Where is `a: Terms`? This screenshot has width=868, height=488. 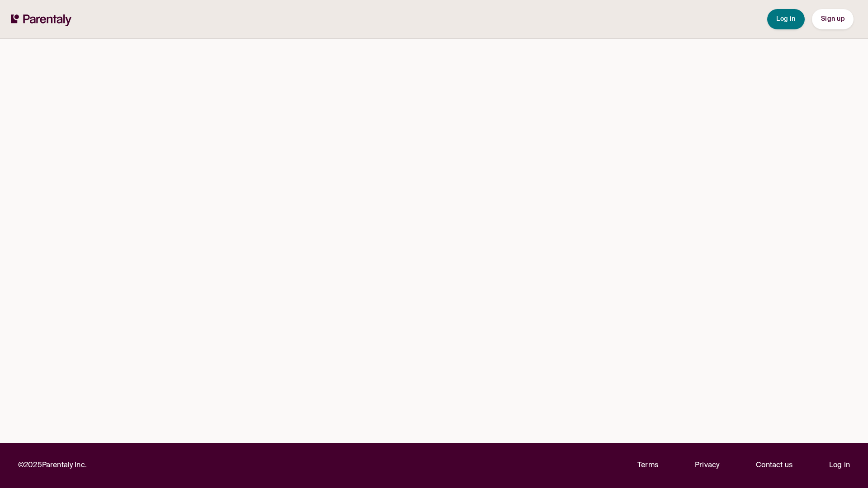
a: Terms is located at coordinates (648, 466).